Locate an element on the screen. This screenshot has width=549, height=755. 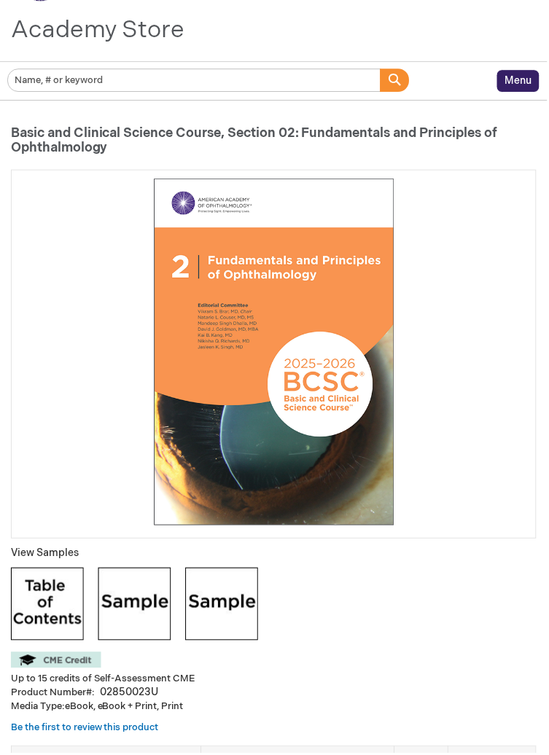
img: Basic and Clinical Science Course, Section 02: Fundamentals and Principles of Ophthalmology is located at coordinates (275, 354).